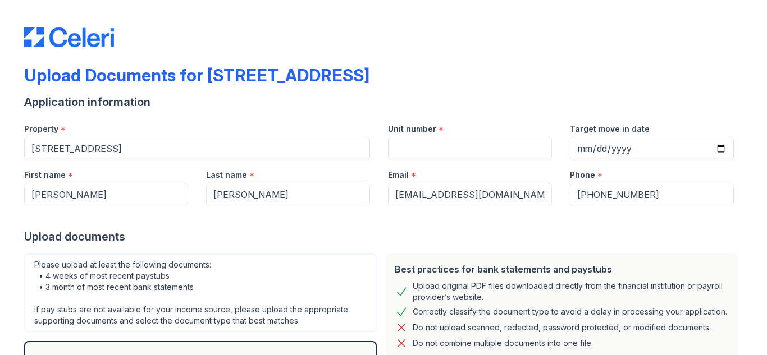 Image resolution: width=767 pixels, height=355 pixels. Describe the element at coordinates (562, 269) in the screenshot. I see `div: Best practices for bank statements and paystubs` at that location.